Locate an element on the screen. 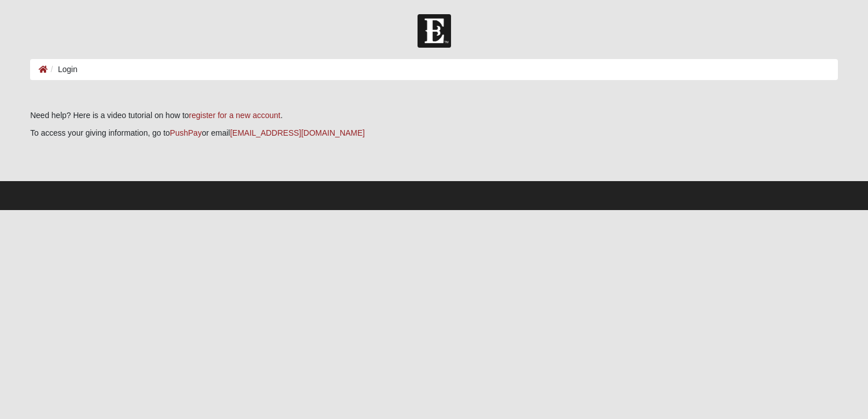 The height and width of the screenshot is (419, 868). li: Login is located at coordinates (62, 69).